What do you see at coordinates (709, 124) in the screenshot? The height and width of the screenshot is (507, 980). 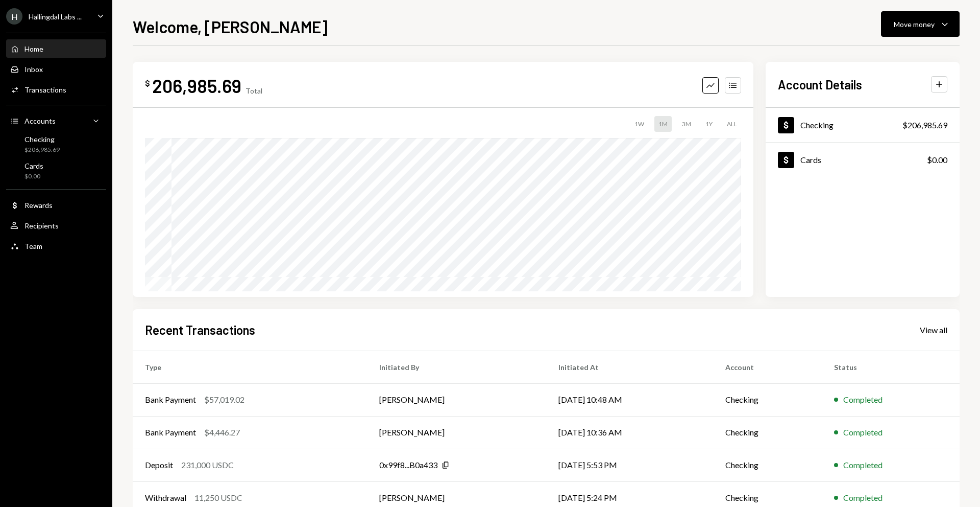 I see `div: 1Y` at bounding box center [709, 124].